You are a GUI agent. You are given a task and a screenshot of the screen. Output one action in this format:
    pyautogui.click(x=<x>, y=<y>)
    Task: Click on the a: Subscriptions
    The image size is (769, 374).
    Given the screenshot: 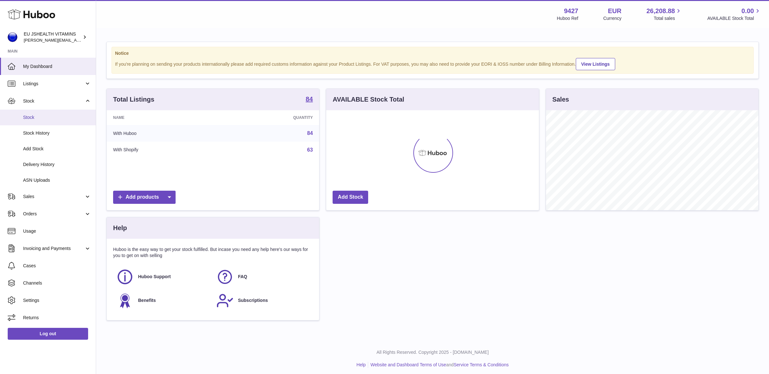 What is the action you would take?
    pyautogui.click(x=263, y=300)
    